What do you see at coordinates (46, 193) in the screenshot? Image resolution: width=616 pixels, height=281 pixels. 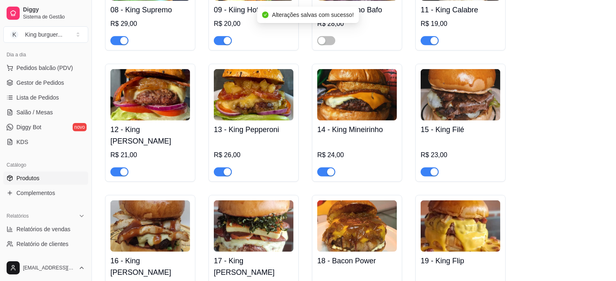 I see `a: Complementos` at bounding box center [46, 193].